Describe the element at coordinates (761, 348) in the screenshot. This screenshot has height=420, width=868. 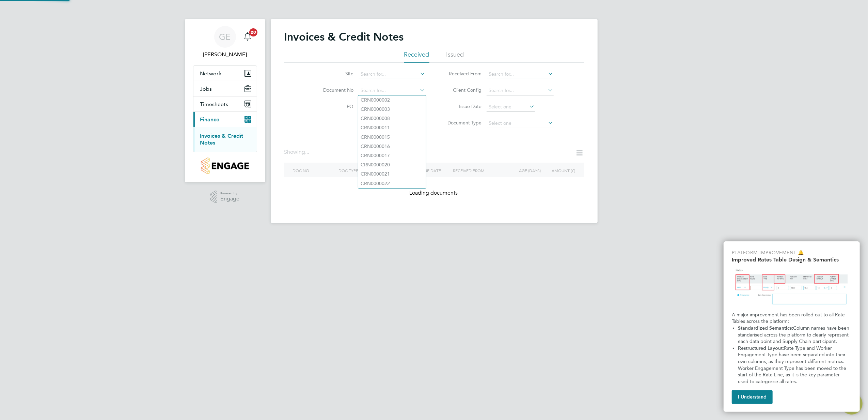
I see `strong: Restructured Layout:` at that location.